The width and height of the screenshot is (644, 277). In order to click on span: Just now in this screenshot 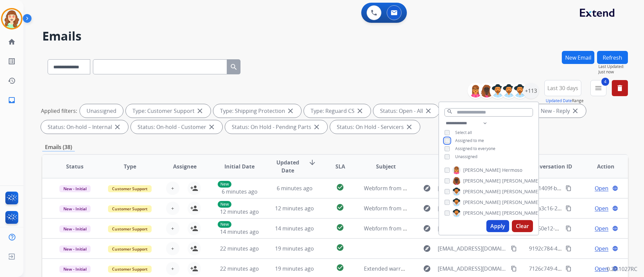, I will do `click(613, 72)`.